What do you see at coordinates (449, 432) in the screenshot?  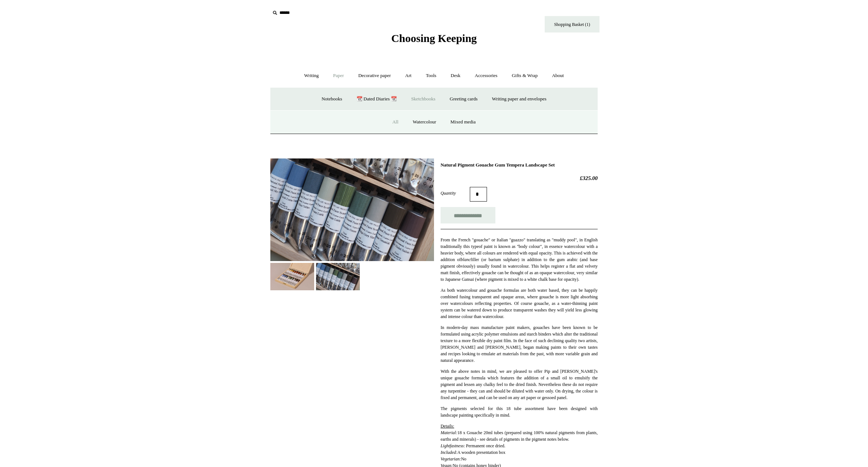 I see `em: Material:` at bounding box center [449, 432].